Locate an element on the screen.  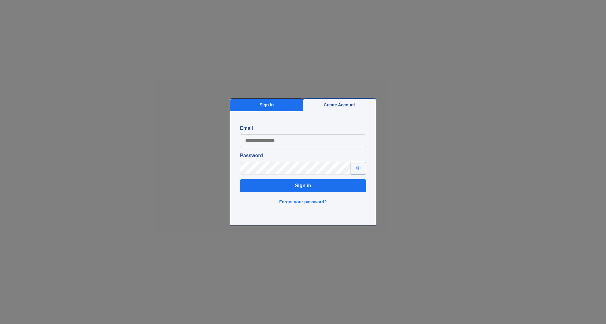
button: Show password is located at coordinates (358, 168).